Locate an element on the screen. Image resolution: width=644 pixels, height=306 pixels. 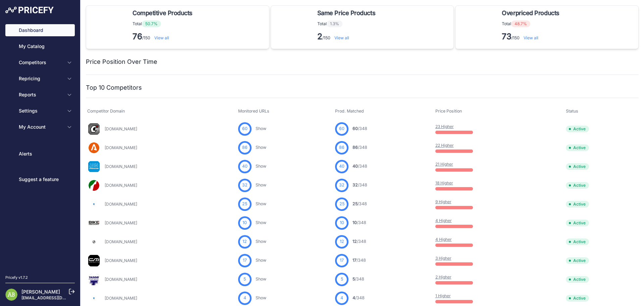
a: Alerts is located at coordinates (40, 154).